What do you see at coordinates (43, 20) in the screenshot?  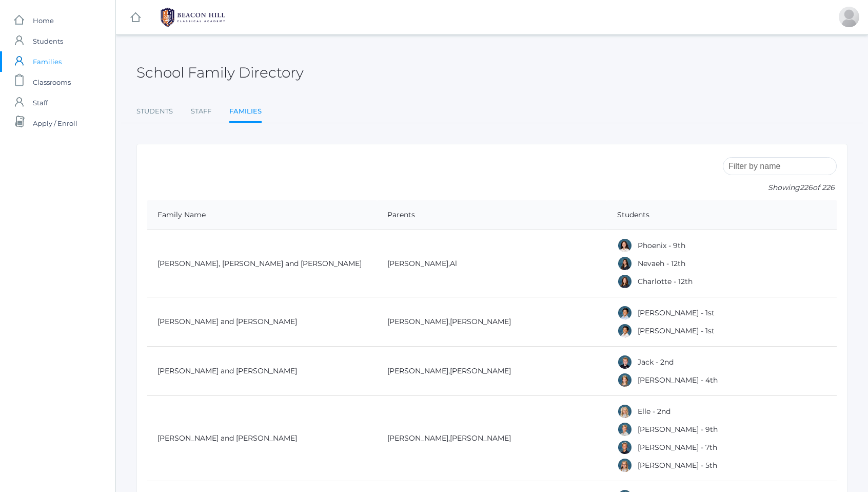 I see `span: Home` at bounding box center [43, 20].